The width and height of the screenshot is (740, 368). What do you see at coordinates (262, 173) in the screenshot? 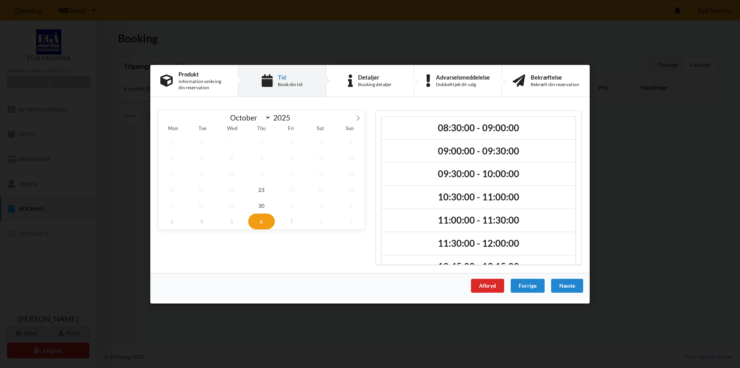
I see `span: October 16, 2025` at bounding box center [262, 173].